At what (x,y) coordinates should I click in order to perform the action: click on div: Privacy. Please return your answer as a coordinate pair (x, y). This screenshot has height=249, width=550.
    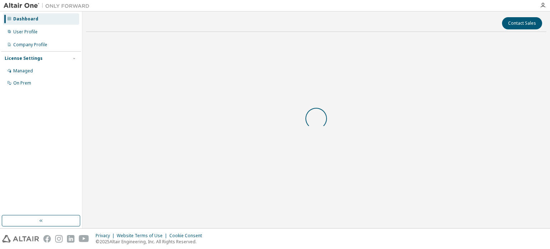
    Looking at the image, I should click on (106, 236).